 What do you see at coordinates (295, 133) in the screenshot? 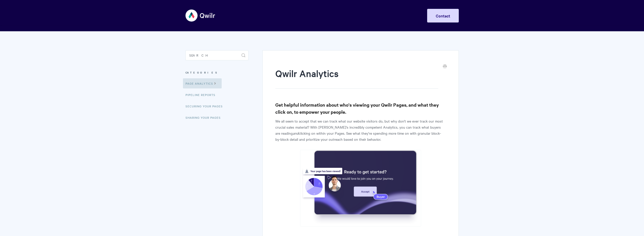
I see `em: and` at bounding box center [295, 133].